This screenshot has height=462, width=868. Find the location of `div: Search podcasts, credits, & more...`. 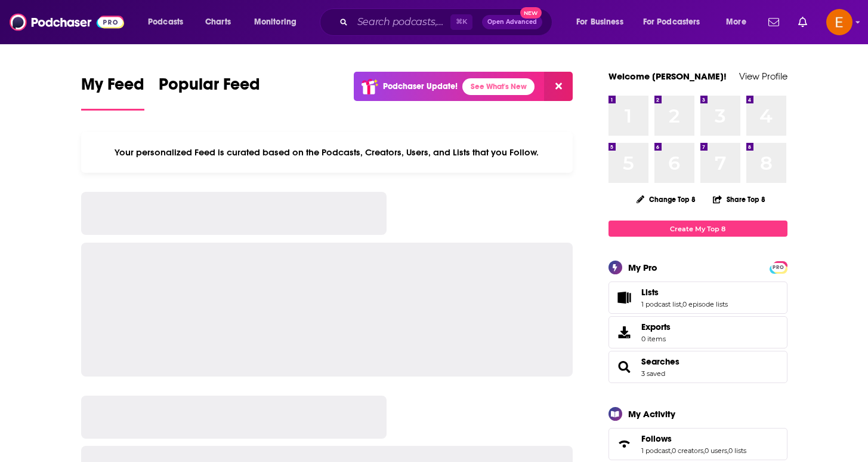

div: Search podcasts, credits, & more... is located at coordinates (447, 22).